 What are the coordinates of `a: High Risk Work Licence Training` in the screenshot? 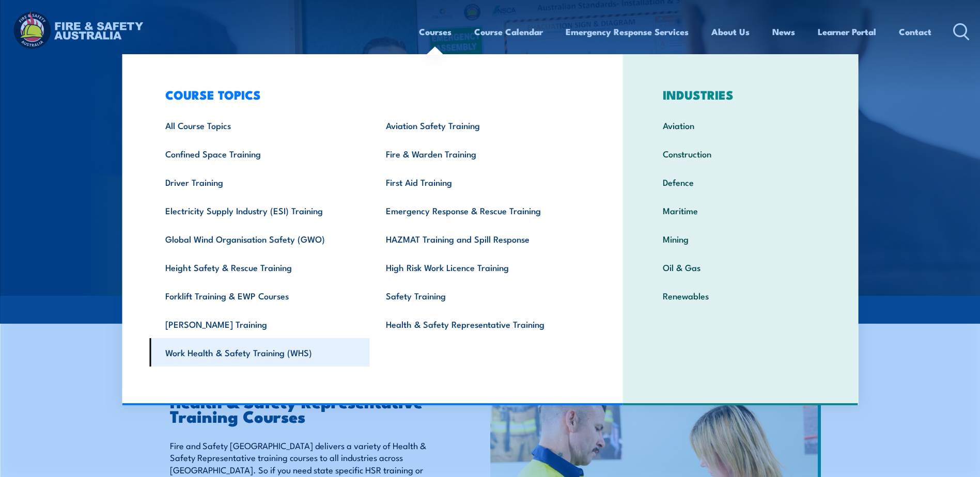 It's located at (480, 267).